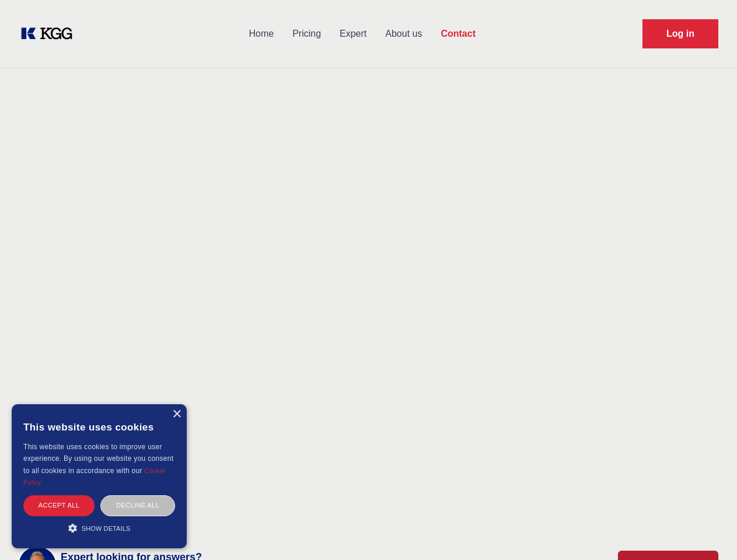 Image resolution: width=737 pixels, height=560 pixels. What do you see at coordinates (176, 415) in the screenshot?
I see `div: Close` at bounding box center [176, 415].